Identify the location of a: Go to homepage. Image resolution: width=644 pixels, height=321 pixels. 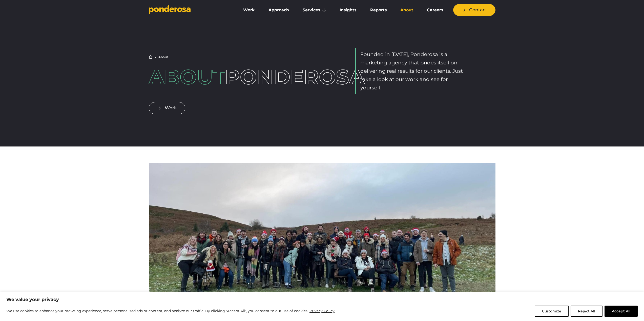
(189, 10).